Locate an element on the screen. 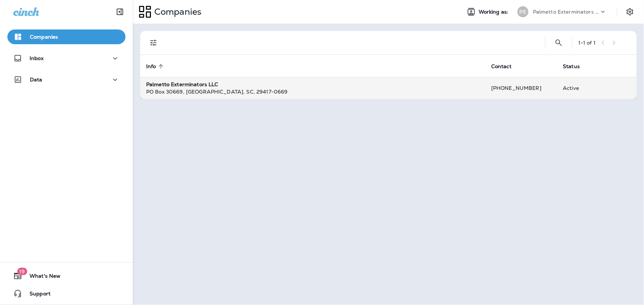  p: Data is located at coordinates (36, 80).